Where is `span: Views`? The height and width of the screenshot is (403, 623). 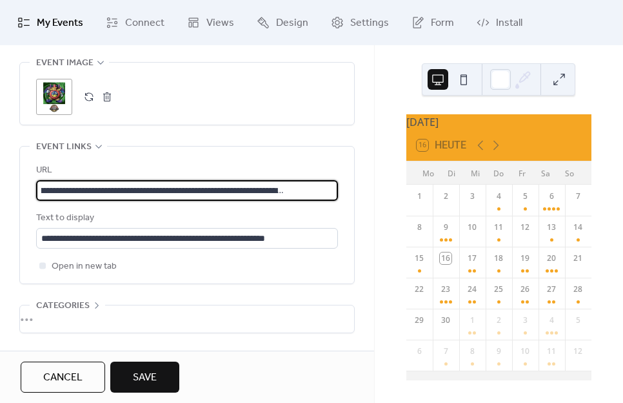
span: Views is located at coordinates (220, 23).